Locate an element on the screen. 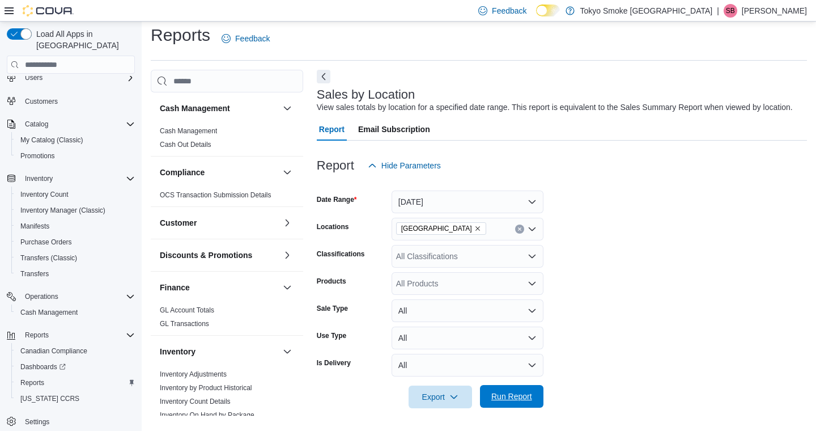 This screenshot has height=431, width=816. a: Dashboards is located at coordinates (43, 367).